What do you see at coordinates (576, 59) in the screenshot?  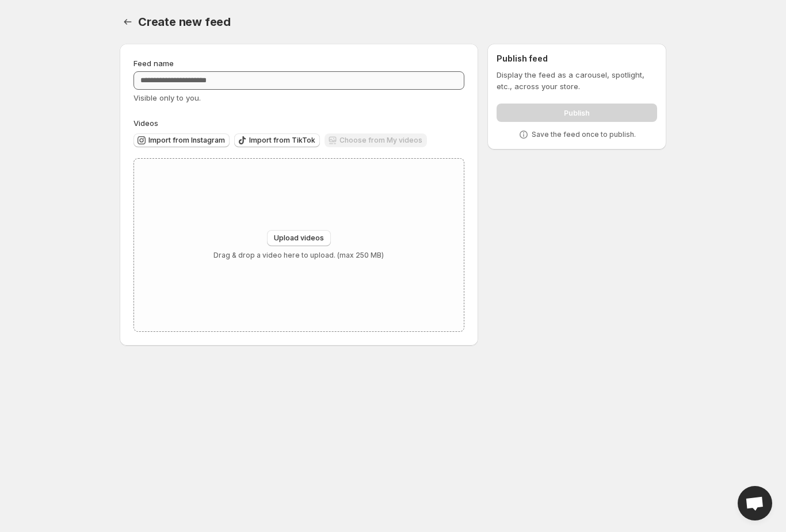 I see `h2: Publish feed` at bounding box center [576, 59].